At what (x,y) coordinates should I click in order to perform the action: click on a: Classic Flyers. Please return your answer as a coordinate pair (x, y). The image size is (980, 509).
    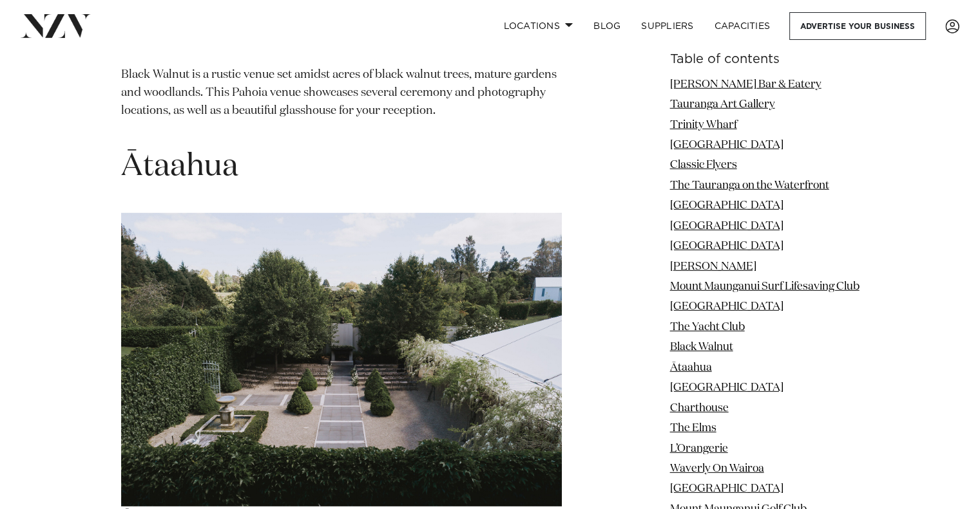
    Looking at the image, I should click on (704, 165).